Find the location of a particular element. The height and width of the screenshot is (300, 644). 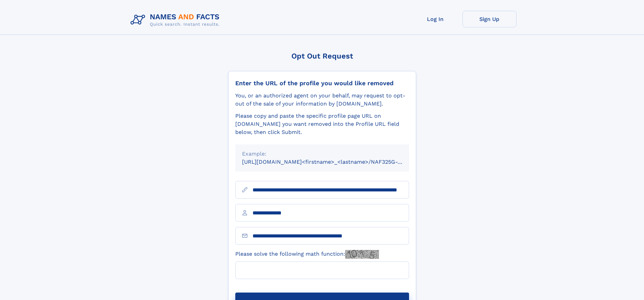

label: Please solve the following math function: is located at coordinates (307, 255).